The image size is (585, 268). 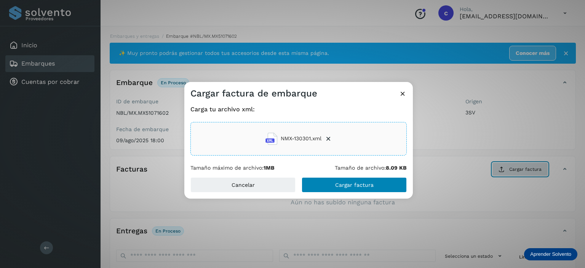 I want to click on b: 1MB, so click(x=269, y=168).